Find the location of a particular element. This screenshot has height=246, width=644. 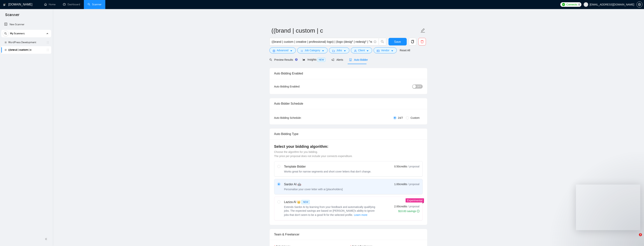

span: bars is located at coordinates (302, 51).